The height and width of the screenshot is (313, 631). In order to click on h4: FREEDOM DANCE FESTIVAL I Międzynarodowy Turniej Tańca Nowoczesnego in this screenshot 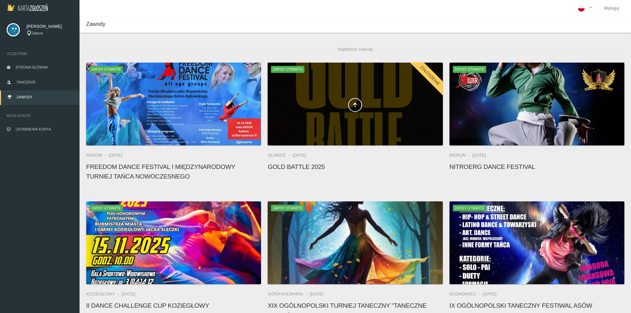, I will do `click(174, 172)`.